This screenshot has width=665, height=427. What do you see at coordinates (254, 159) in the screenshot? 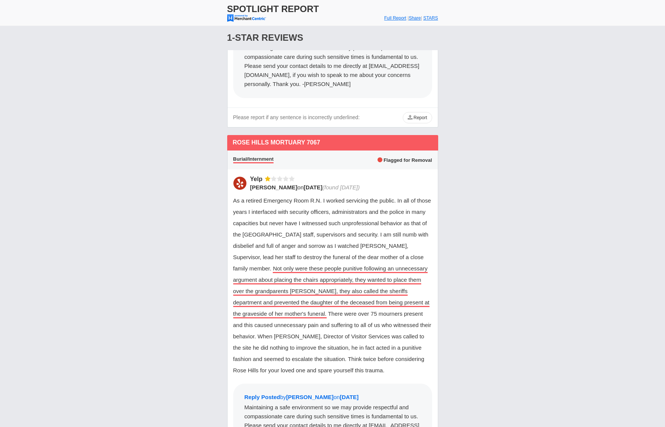
I see `span: Burial/Internment` at bounding box center [254, 159].